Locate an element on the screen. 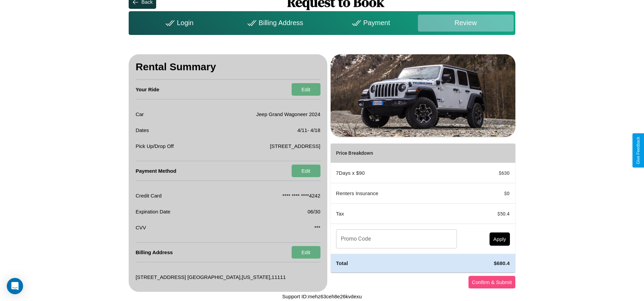  p: Pick Up/Drop Off is located at coordinates (154, 146).